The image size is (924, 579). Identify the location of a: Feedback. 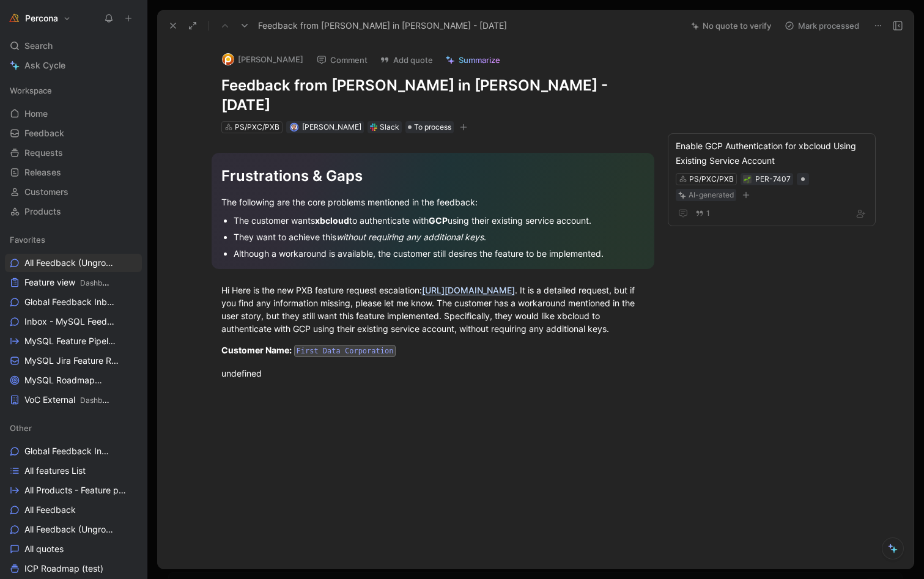
(73, 133).